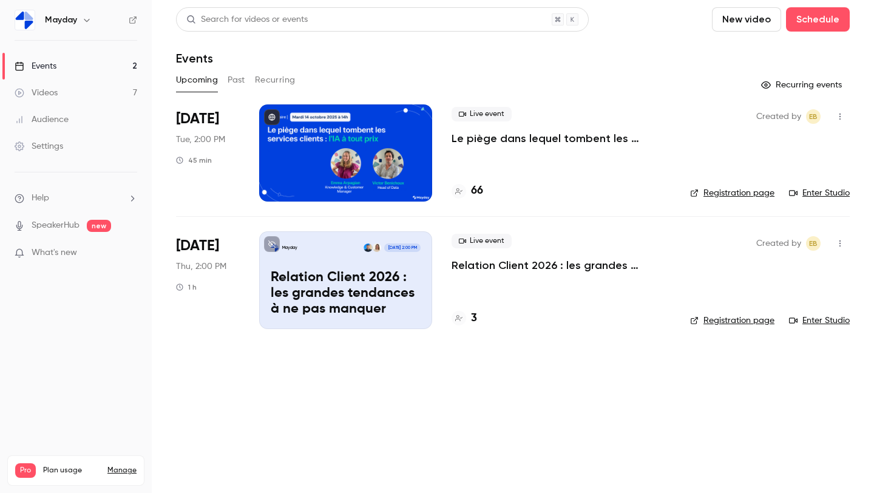 This screenshot has width=874, height=493. I want to click on div: Audience, so click(41, 120).